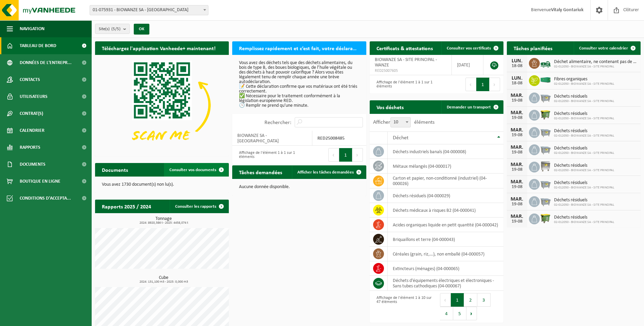  What do you see at coordinates (328, 172) in the screenshot?
I see `a: Afficher les tâches demandées` at bounding box center [328, 172].